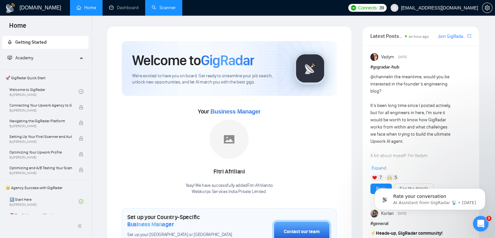  What do you see at coordinates (228, 60) in the screenshot?
I see `span: GigRadar` at bounding box center [228, 60].